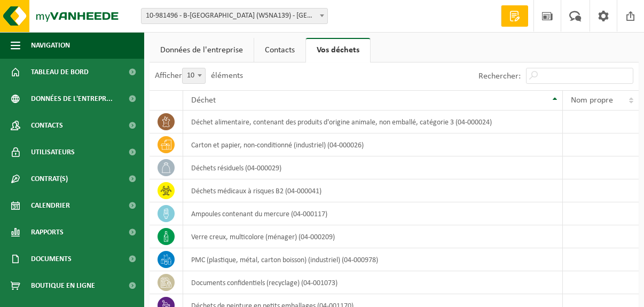 This screenshot has height=307, width=644. What do you see at coordinates (47, 232) in the screenshot?
I see `span: Rapports` at bounding box center [47, 232].